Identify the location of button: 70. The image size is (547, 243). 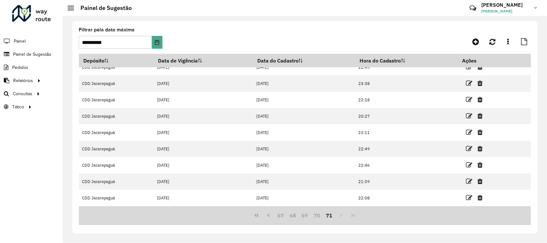
(317, 215).